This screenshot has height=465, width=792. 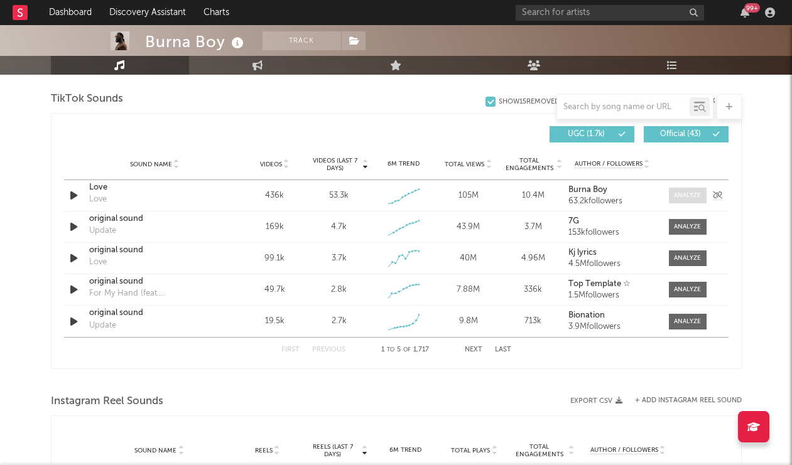 I want to click on strong: Burna Boy, so click(x=588, y=190).